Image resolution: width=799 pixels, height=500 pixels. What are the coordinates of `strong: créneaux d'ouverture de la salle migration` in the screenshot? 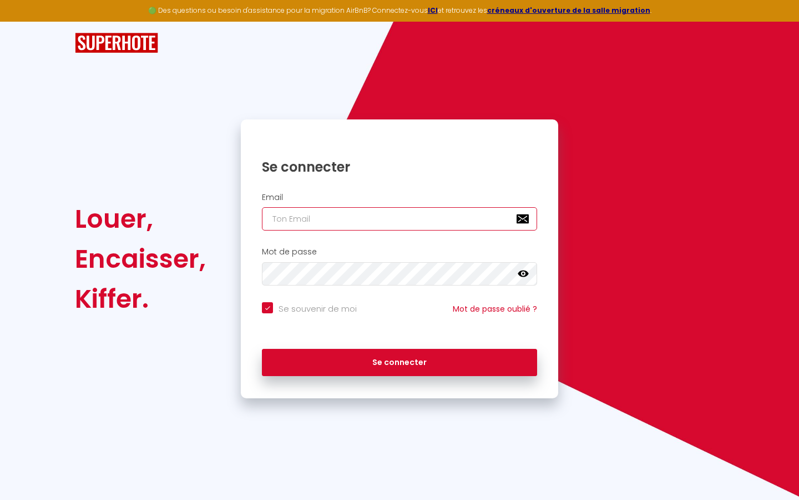 It's located at (569, 10).